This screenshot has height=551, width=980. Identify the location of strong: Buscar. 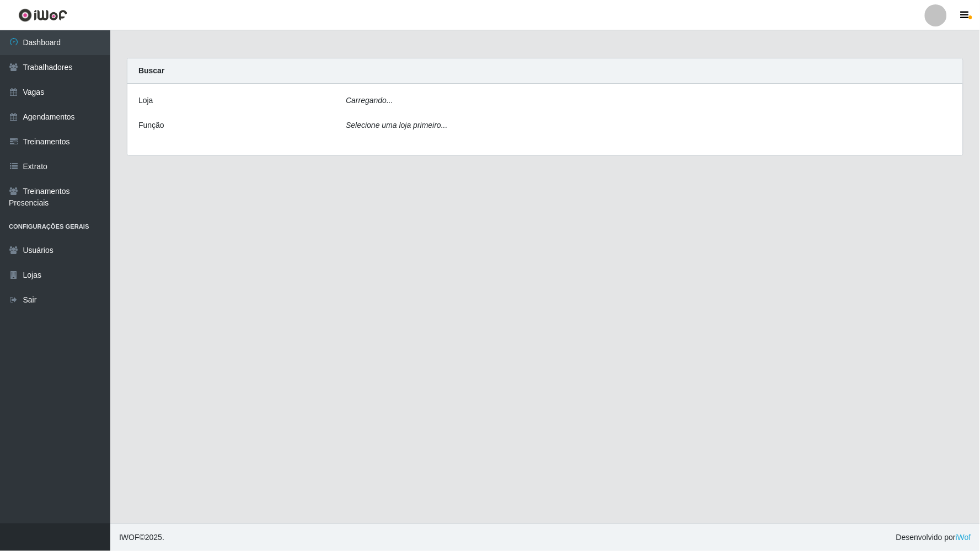
(152, 71).